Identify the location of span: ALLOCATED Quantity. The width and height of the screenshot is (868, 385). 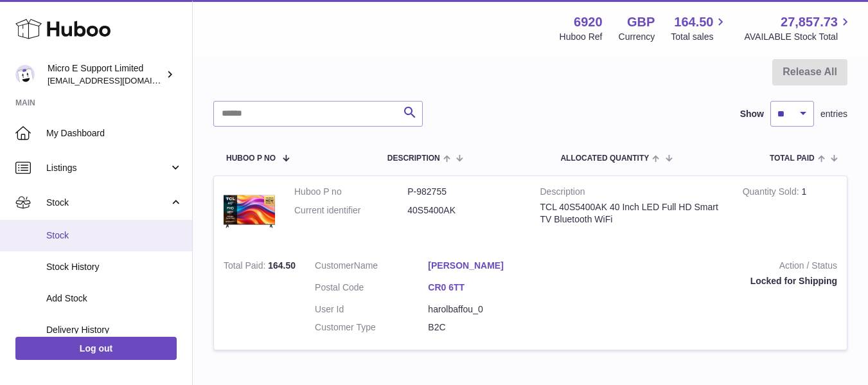
(604, 158).